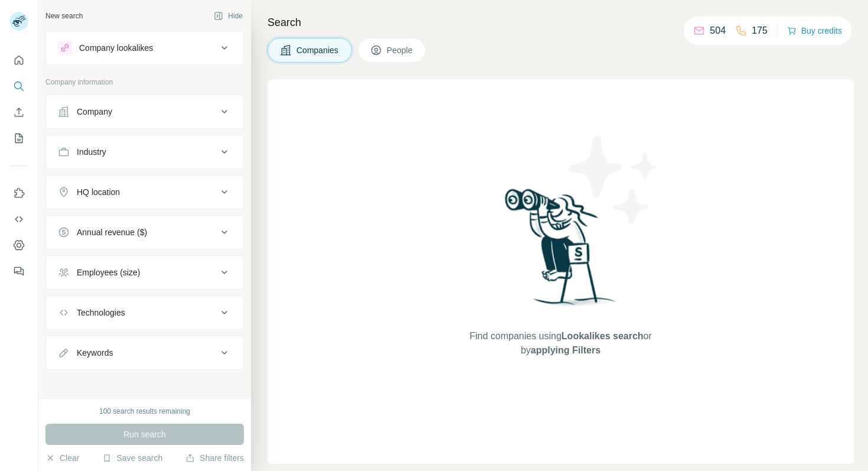 The image size is (868, 471). What do you see at coordinates (561, 343) in the screenshot?
I see `span: Find companies using or by` at bounding box center [561, 343].